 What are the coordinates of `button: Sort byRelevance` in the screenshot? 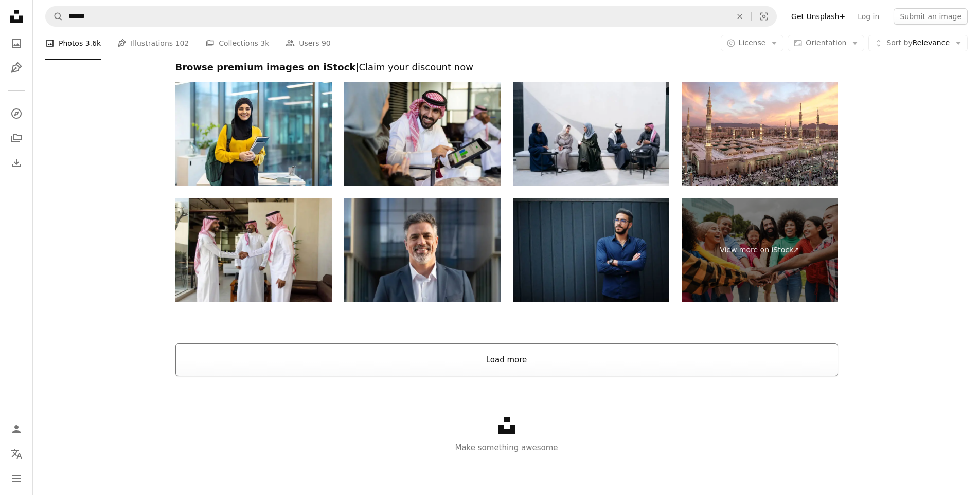 It's located at (917, 43).